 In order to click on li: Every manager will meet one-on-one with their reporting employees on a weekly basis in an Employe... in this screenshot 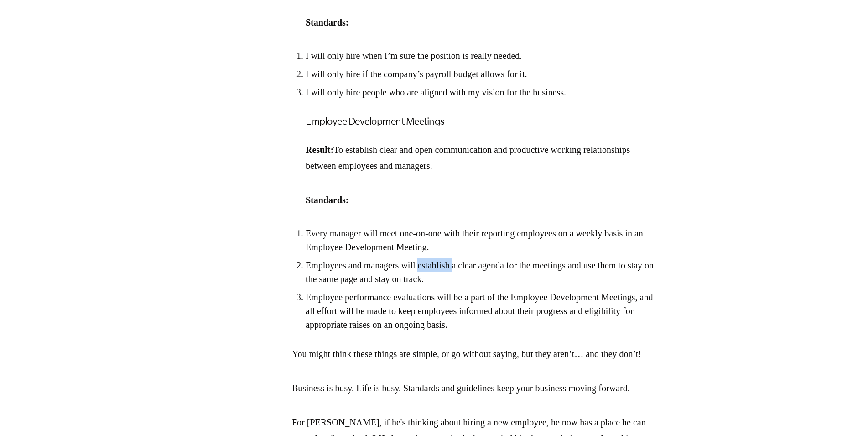, I will do `click(481, 240)`.